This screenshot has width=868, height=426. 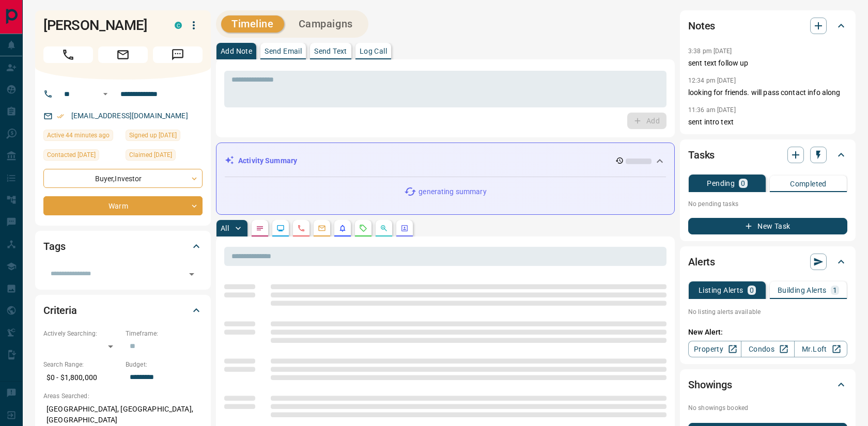 What do you see at coordinates (768, 63) in the screenshot?
I see `p: sent text follow up` at bounding box center [768, 63].